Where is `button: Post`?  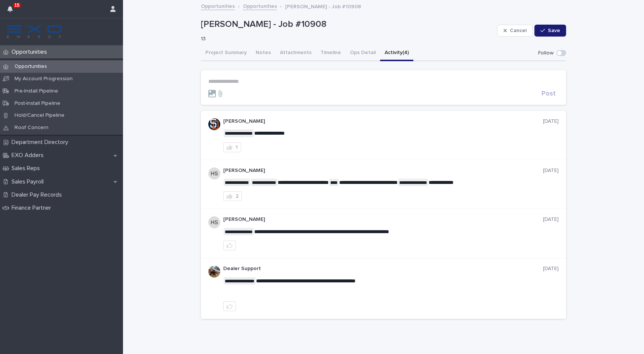
button: Post is located at coordinates (548, 93).